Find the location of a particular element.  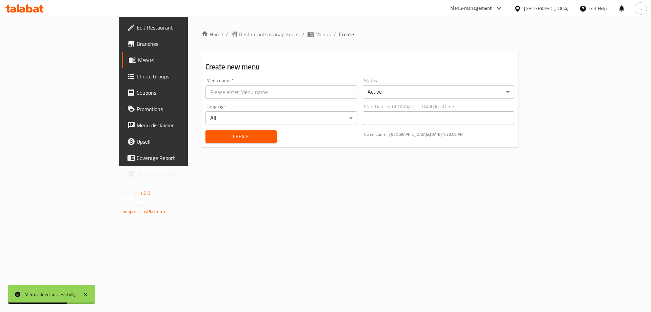

button: Create is located at coordinates (241, 136).